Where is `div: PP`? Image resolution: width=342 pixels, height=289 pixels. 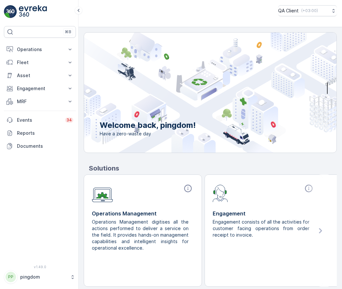
div: PP is located at coordinates (11, 277).